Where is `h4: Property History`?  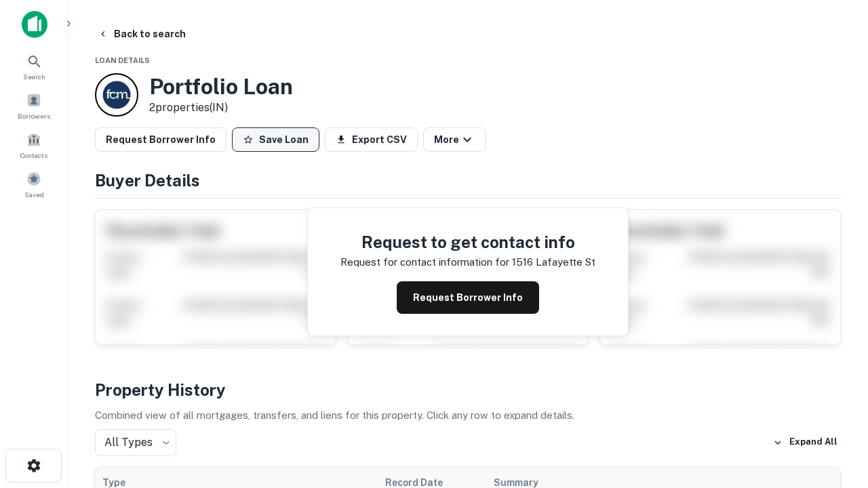 h4: Property History is located at coordinates (468, 390).